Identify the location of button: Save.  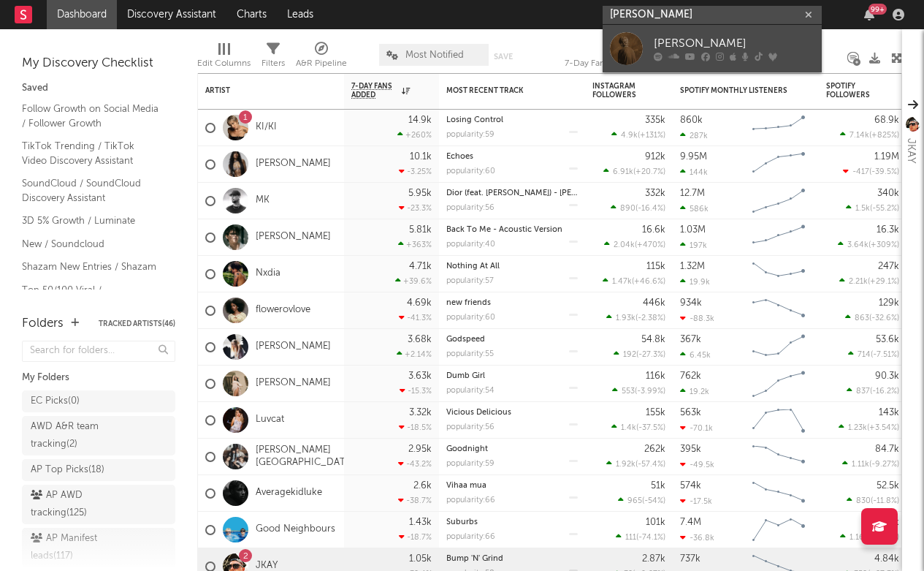
(503, 56).